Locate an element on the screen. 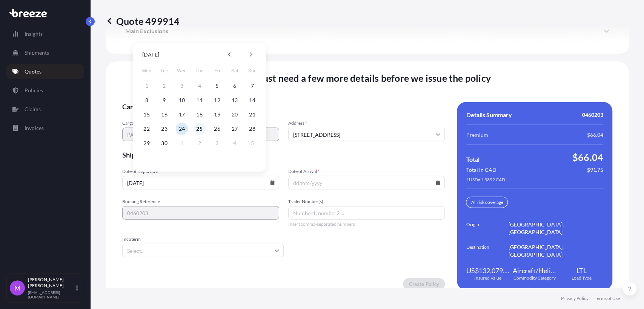 Image resolution: width=644 pixels, height=309 pixels. span: US$132,079.20 is located at coordinates (487, 271).